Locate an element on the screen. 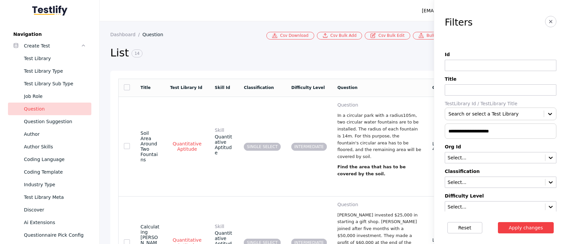 Image resolution: width=567 pixels, height=244 pixels. div: Author Skills is located at coordinates (55, 147).